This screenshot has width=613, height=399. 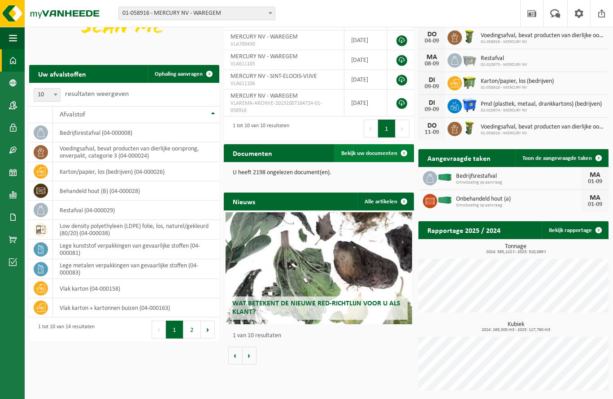 I want to click on td: restafval (04-000029), so click(x=136, y=210).